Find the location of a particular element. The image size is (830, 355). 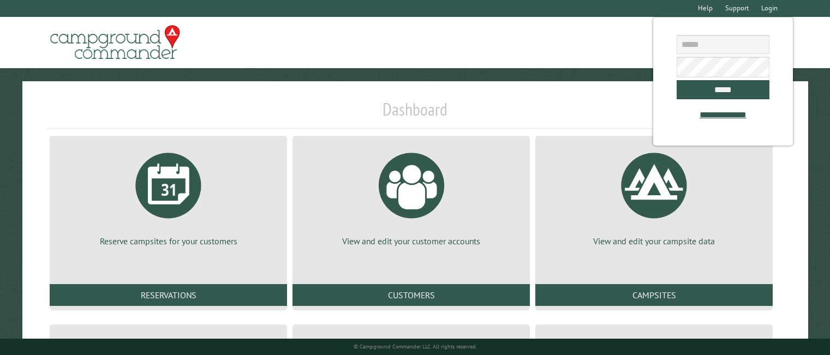

h1: Dashboard is located at coordinates (415, 113).